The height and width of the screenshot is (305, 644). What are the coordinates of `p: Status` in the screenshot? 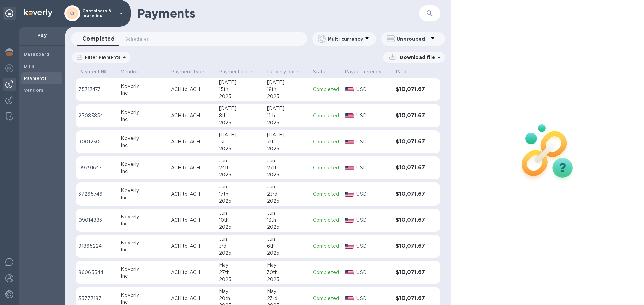 It's located at (321, 71).